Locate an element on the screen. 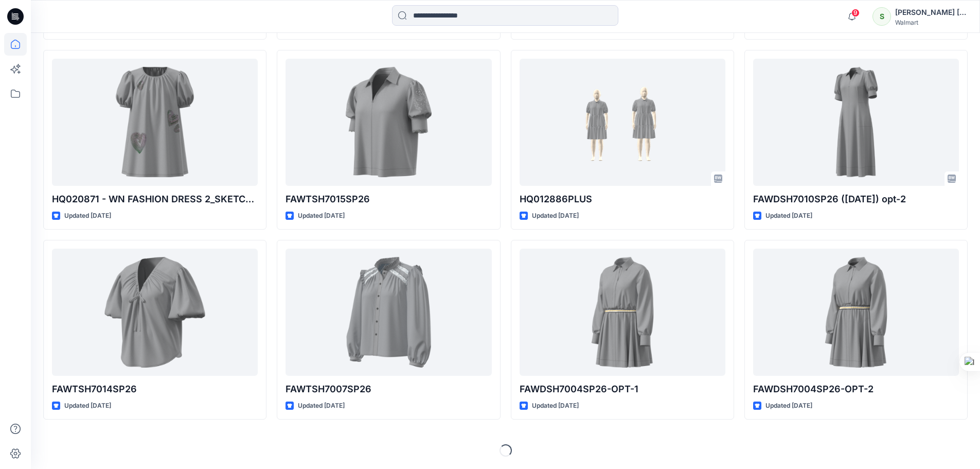 The image size is (980, 469). a: FAWDSH7004SP26-OPT-2 is located at coordinates (856, 312).